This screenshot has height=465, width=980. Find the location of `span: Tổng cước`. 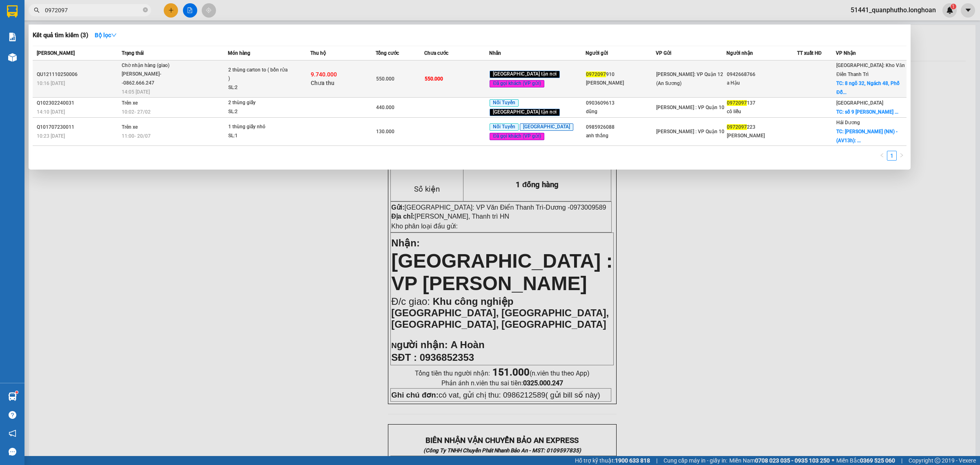

span: Tổng cước is located at coordinates (387, 53).